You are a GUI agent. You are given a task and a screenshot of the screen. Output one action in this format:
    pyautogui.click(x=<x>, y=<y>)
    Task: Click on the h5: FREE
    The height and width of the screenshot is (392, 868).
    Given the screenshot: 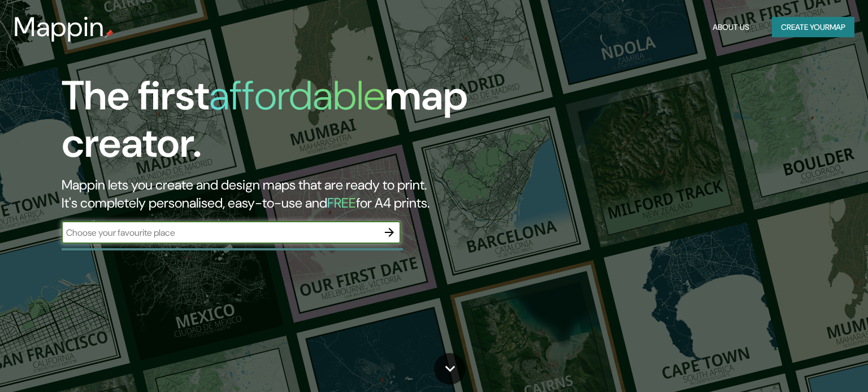 What is the action you would take?
    pyautogui.click(x=341, y=203)
    